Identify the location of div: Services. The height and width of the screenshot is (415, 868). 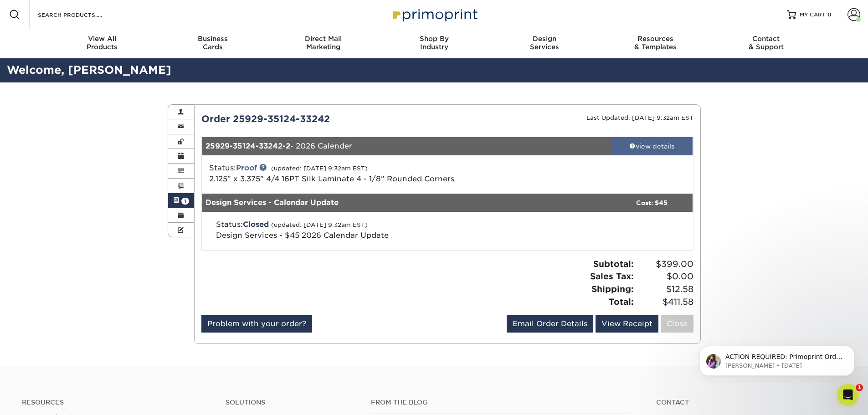
(544, 43).